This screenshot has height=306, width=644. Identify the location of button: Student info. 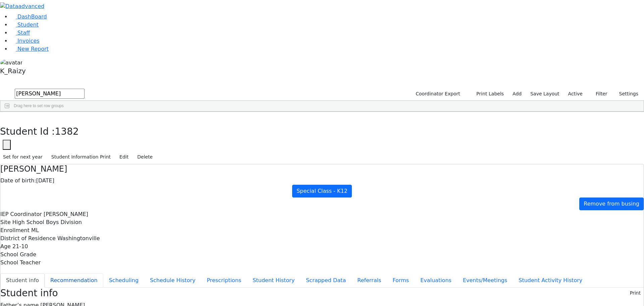
(23, 280).